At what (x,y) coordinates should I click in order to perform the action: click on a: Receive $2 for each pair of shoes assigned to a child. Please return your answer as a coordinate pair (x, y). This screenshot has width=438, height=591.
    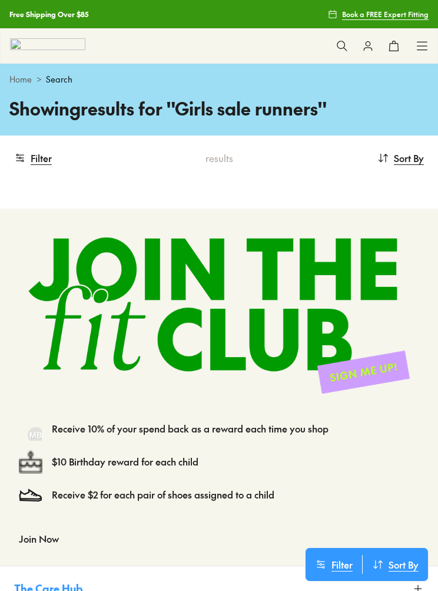
    Looking at the image, I should click on (163, 495).